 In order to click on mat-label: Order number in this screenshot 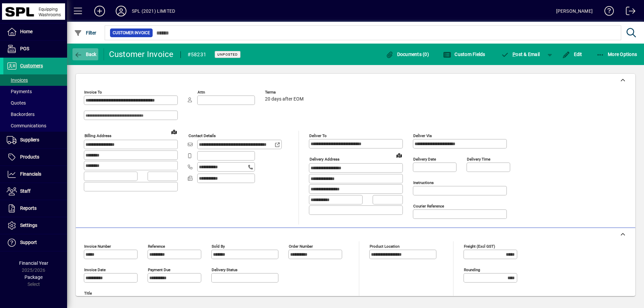, I will do `click(301, 246)`.